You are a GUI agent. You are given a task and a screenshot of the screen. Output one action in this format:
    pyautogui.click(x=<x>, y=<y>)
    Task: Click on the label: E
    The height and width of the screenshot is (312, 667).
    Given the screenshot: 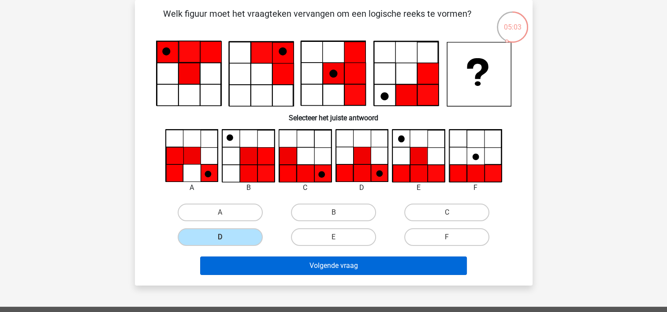 What is the action you would take?
    pyautogui.click(x=333, y=237)
    